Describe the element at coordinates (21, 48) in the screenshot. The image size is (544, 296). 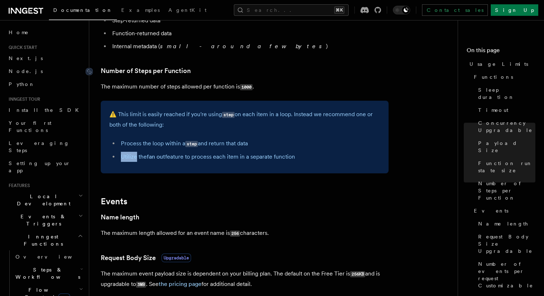
I see `span: Quick start` at that location.